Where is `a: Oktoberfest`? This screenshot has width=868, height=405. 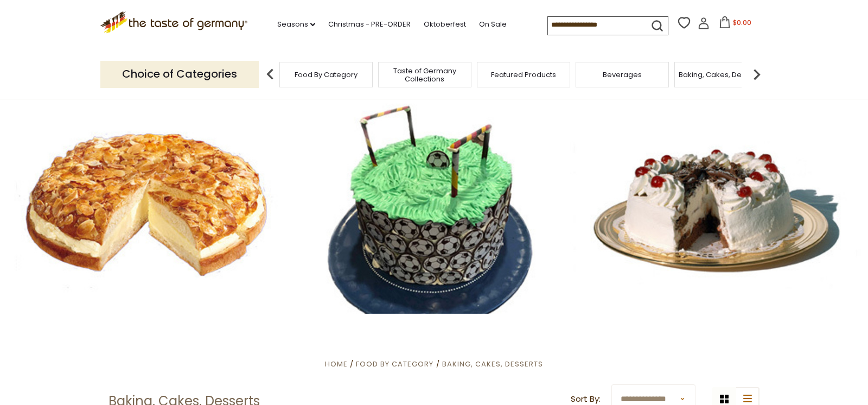
a: Oktoberfest is located at coordinates (445, 25).